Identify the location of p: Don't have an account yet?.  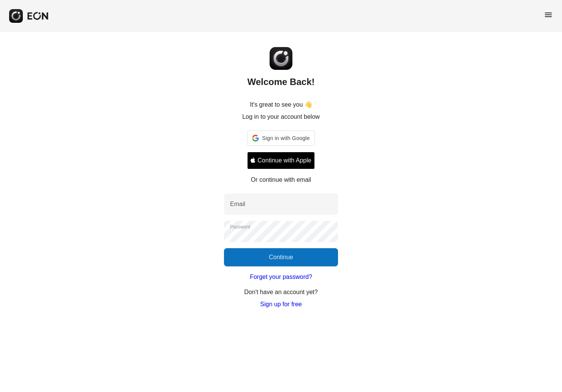
(281, 292).